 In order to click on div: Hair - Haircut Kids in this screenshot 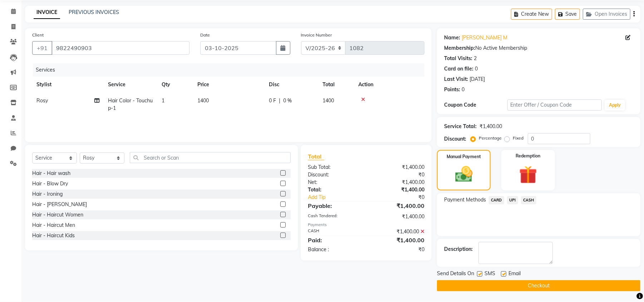, I will do `click(53, 235)`.